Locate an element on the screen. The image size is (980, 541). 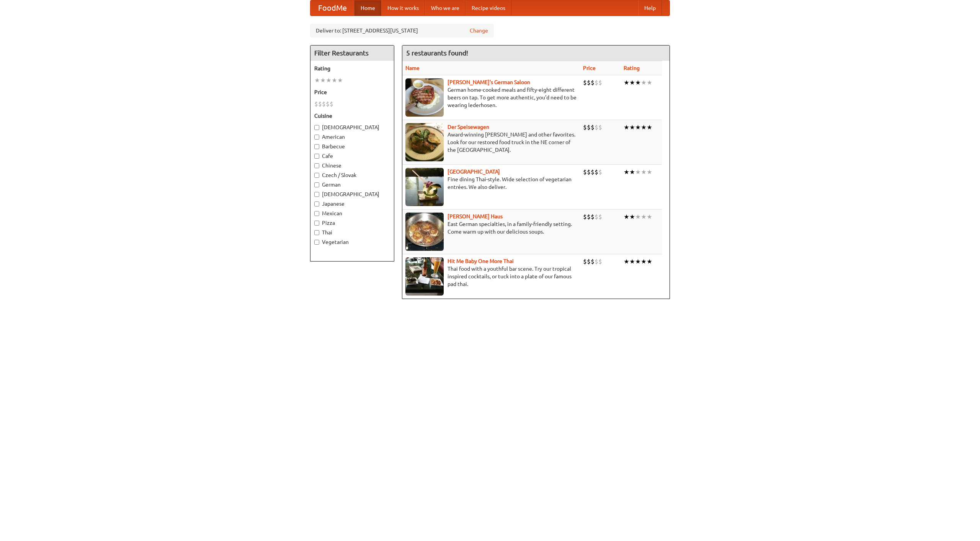
p: East German specialties, in a family-friendly setting. Come warm up with our delicious soups. is located at coordinates (491, 228).